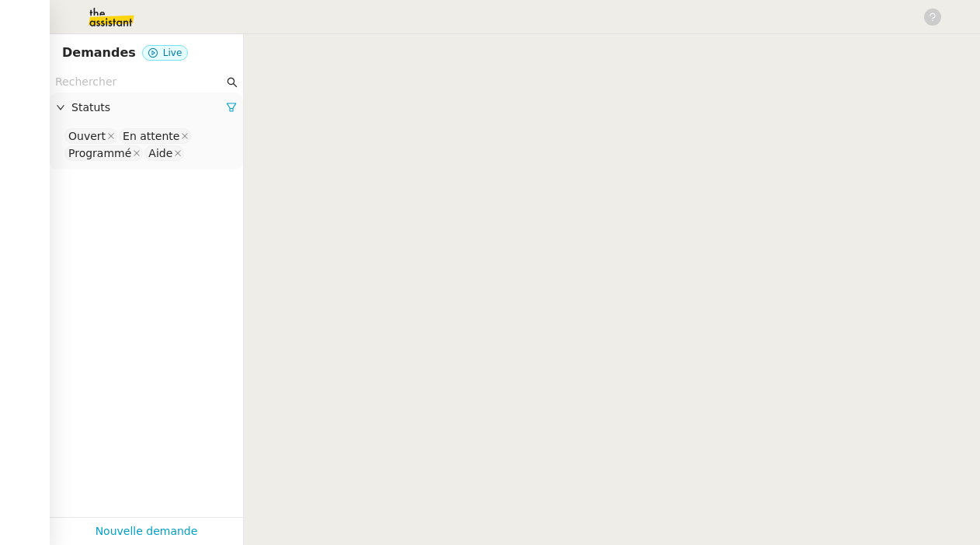 The width and height of the screenshot is (980, 545). Describe the element at coordinates (173, 53) in the screenshot. I see `span: Live` at that location.